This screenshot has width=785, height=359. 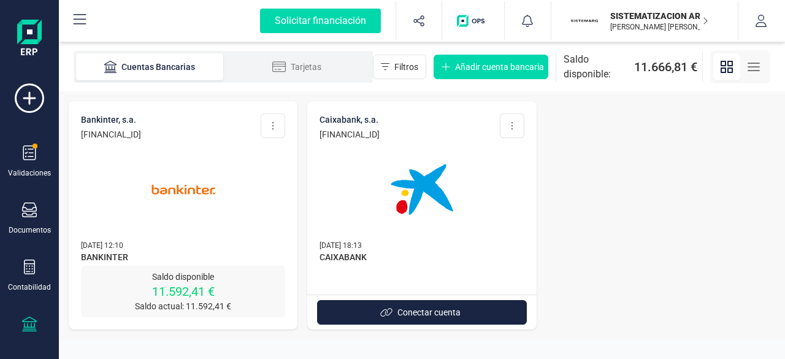 I want to click on p: CAIXABANK, S.A., so click(x=349, y=120).